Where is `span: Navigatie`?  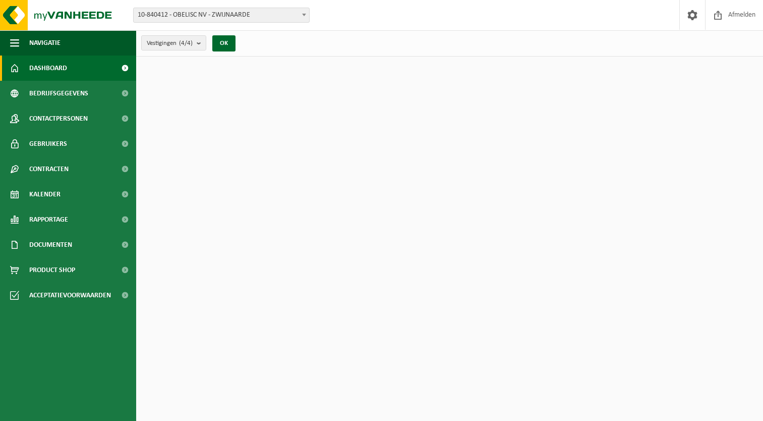
span: Navigatie is located at coordinates (45, 43).